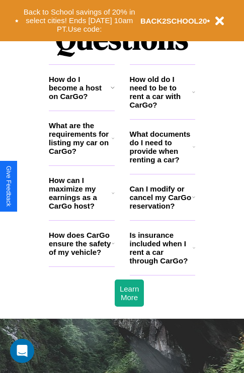  Describe the element at coordinates (80, 243) in the screenshot. I see `h3: How does CarGo ensure the safety of my vehicle?` at that location.